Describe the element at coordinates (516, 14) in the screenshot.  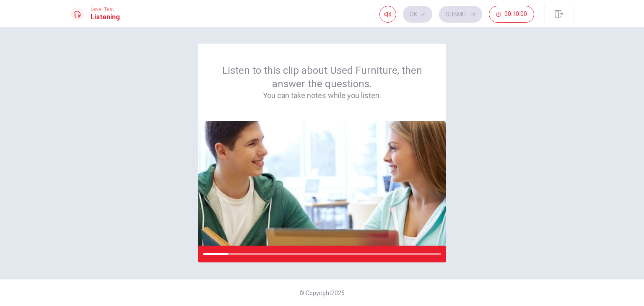
I see `span: 00:10:00` at that location.